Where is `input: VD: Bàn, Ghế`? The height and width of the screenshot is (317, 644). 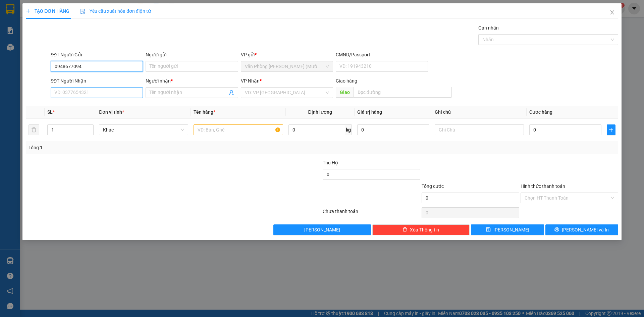 input: VD: Bàn, Ghế is located at coordinates (238, 130).